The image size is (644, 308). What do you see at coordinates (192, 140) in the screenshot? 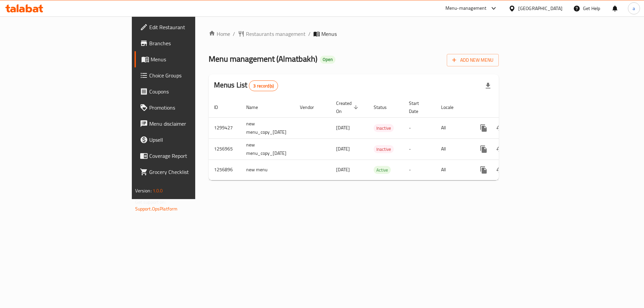
I see `span: Upsell` at bounding box center [192, 140].